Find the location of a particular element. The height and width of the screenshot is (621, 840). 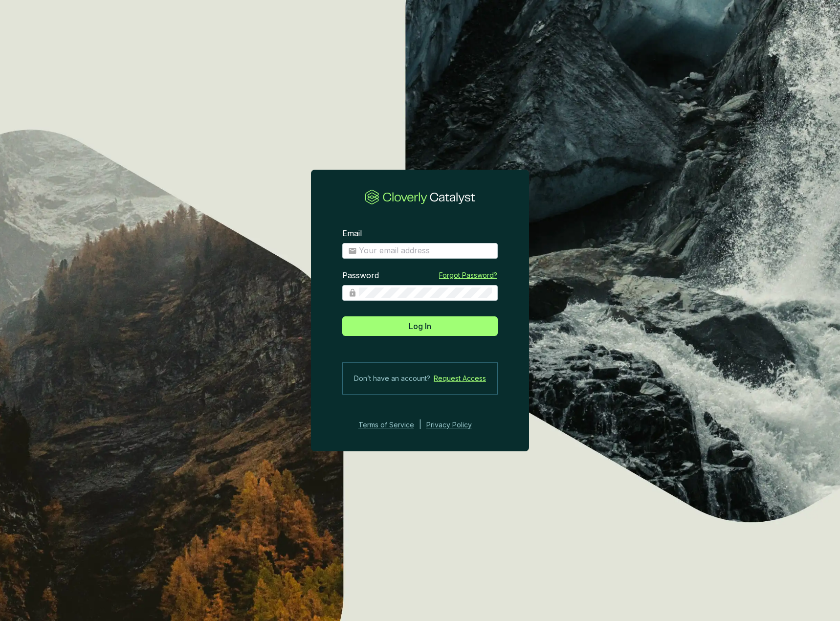

span: Don’t have an account? is located at coordinates (392, 379).